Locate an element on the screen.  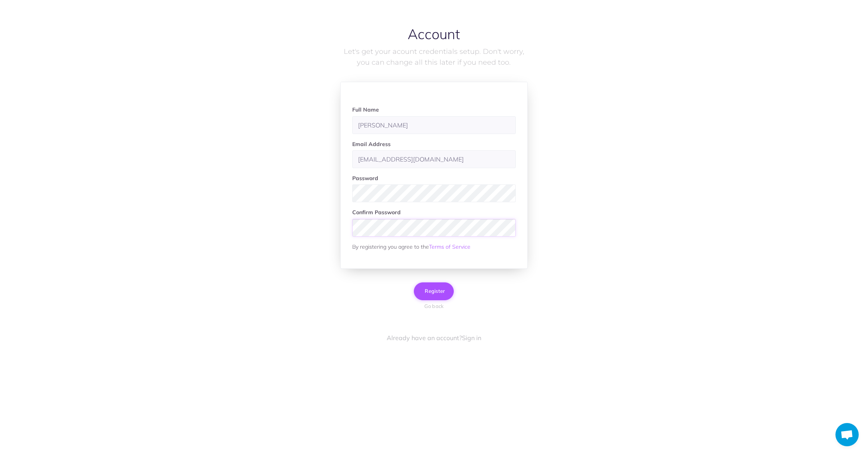
div: By registering you agree to the is located at coordinates (433, 247).